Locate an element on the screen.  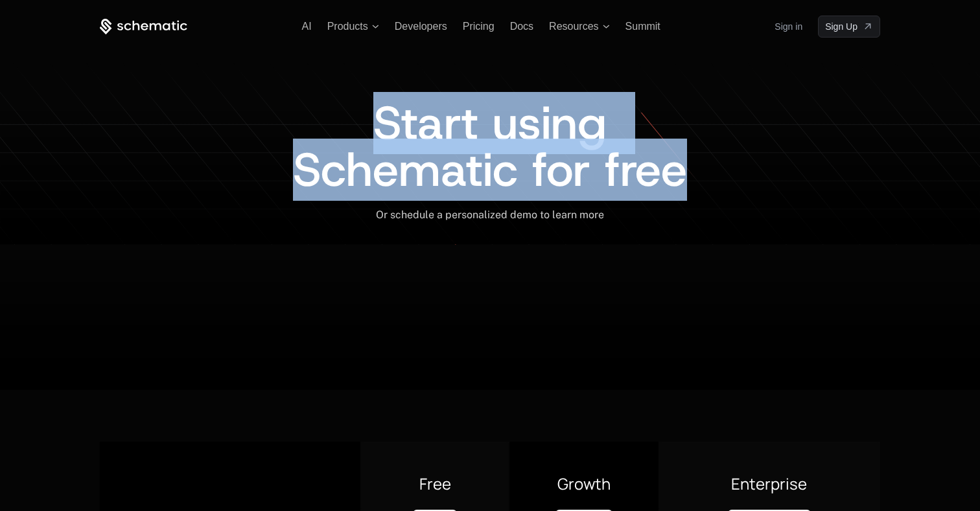
a: Sign in is located at coordinates (788, 27).